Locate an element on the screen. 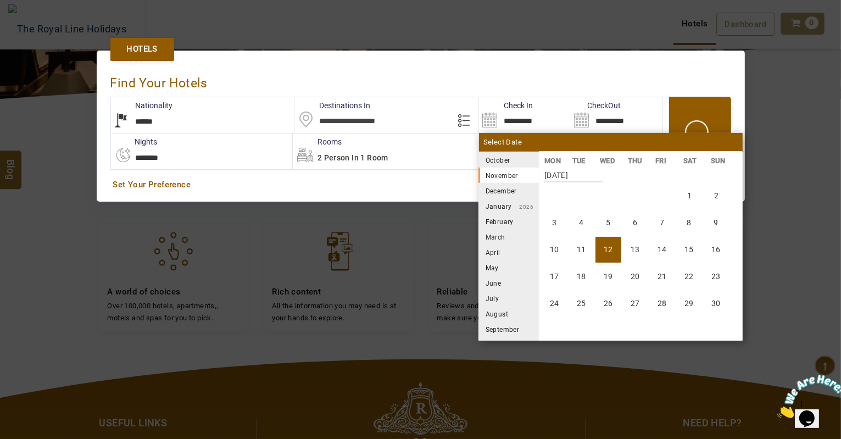  li: Tuesday, 11 November 2025 is located at coordinates (581, 249).